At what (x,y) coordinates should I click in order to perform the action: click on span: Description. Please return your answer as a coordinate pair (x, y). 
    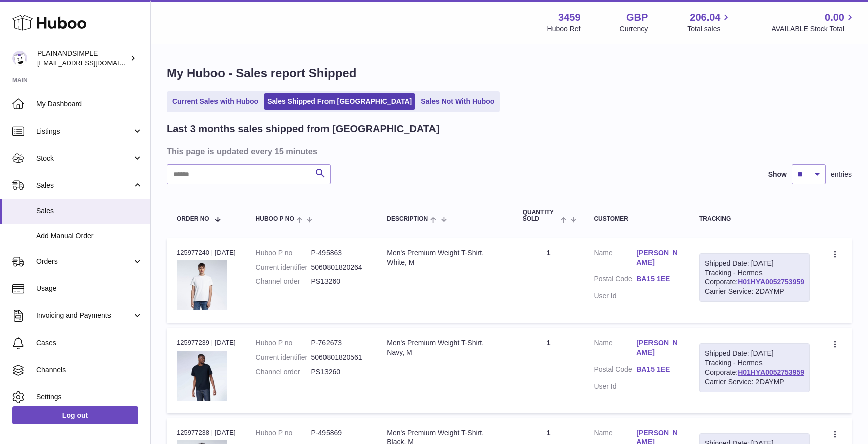
    Looking at the image, I should click on (407, 219).